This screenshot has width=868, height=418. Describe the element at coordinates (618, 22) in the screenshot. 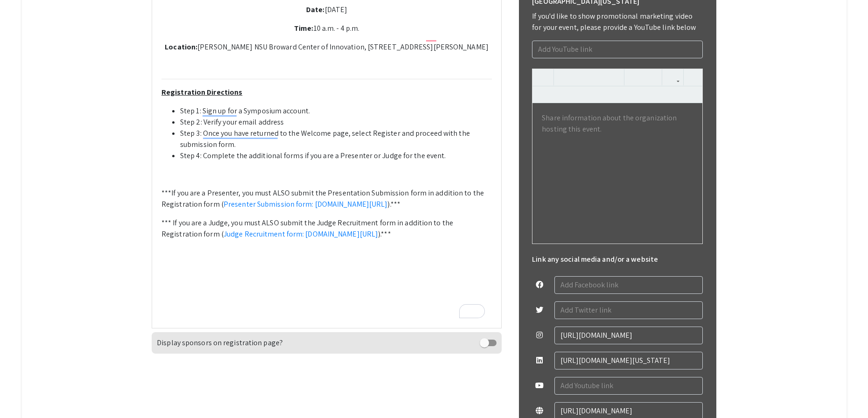

I see `p: If you'd like to show promotional marketing video for your event, please provide a YouTube link b...` at that location.